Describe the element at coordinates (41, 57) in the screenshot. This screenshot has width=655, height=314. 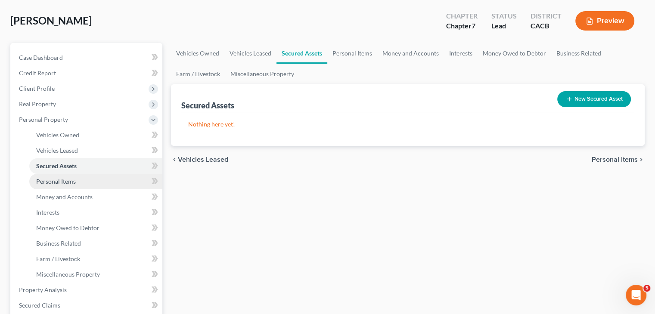
I see `span: Case Dashboard` at that location.